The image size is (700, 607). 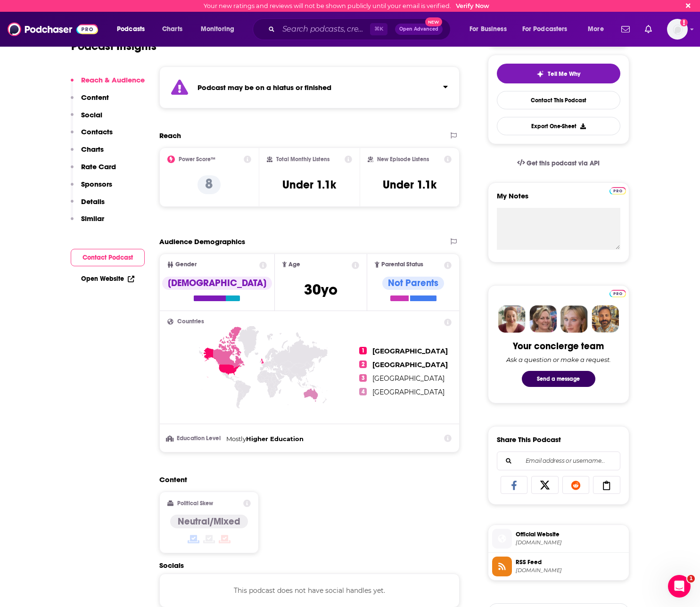 I want to click on a: Charts, so click(x=172, y=29).